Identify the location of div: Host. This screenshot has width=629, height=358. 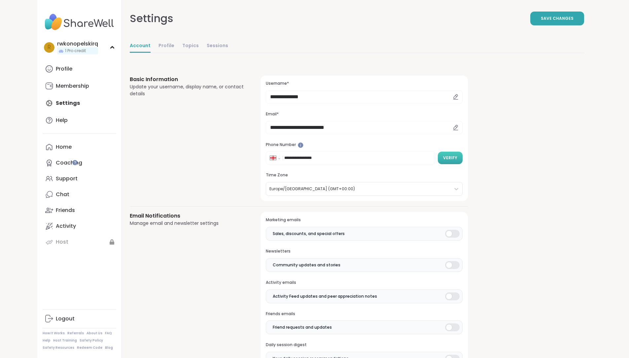
(62, 242).